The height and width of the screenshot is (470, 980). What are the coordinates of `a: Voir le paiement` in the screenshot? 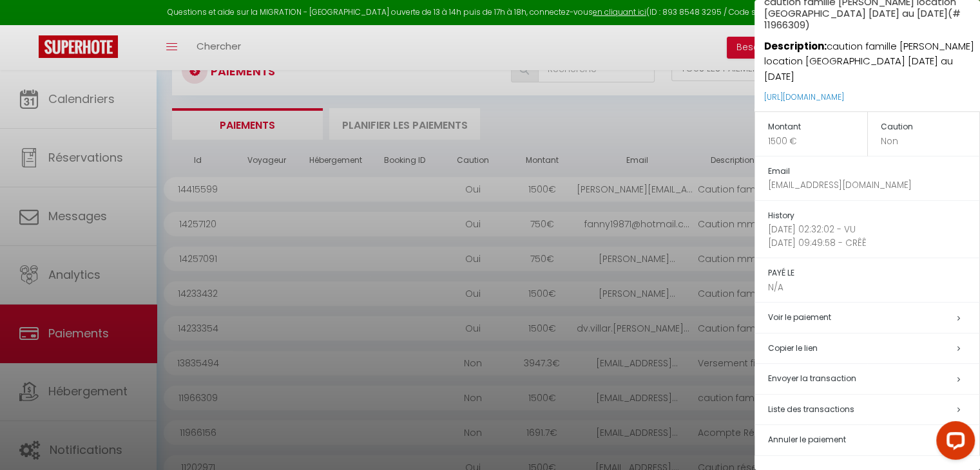 It's located at (800, 317).